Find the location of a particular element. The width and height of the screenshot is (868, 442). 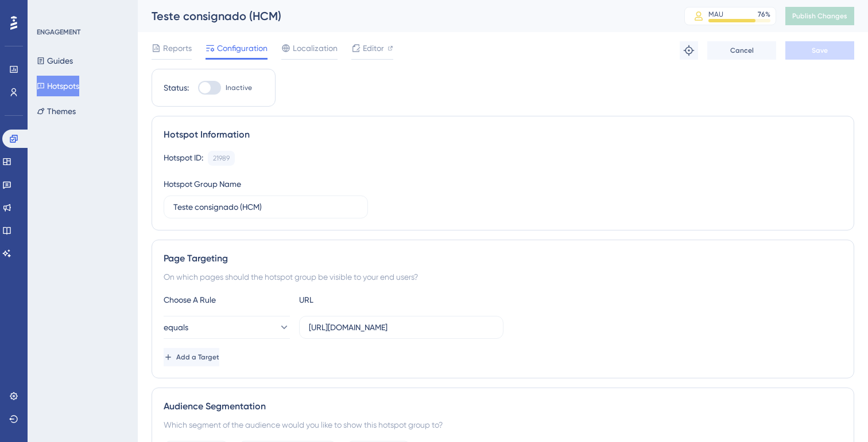

button: Publish Changes is located at coordinates (819, 16).